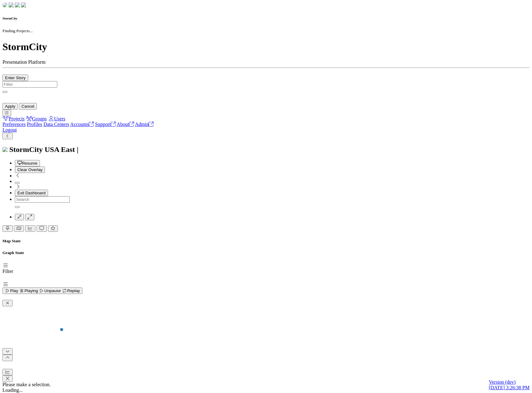 Image resolution: width=532 pixels, height=393 pixels. Describe the element at coordinates (15, 78) in the screenshot. I see `button: Enter Story` at that location.